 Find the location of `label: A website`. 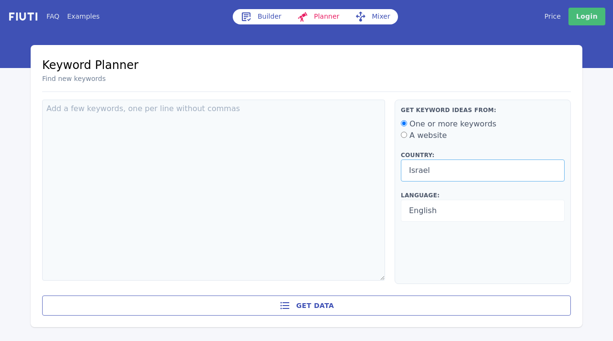

label: A website is located at coordinates (428, 135).